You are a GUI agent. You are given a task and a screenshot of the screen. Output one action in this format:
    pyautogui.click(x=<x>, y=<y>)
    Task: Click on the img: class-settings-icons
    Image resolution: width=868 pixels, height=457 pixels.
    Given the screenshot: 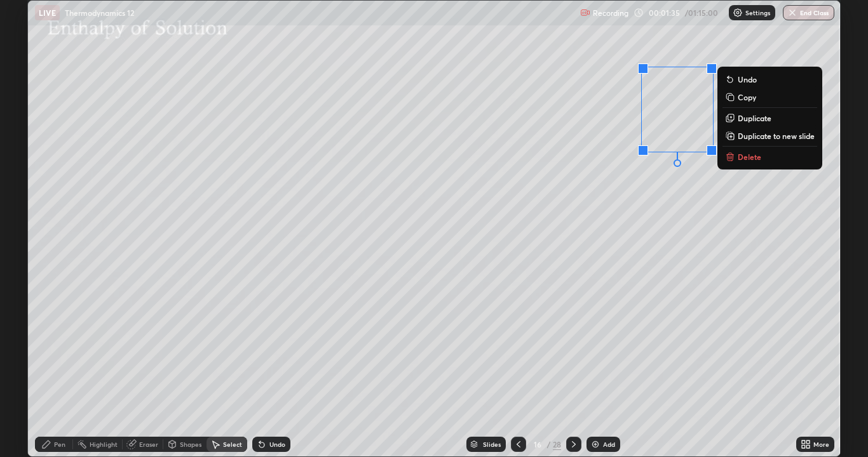 What is the action you would take?
    pyautogui.click(x=738, y=13)
    